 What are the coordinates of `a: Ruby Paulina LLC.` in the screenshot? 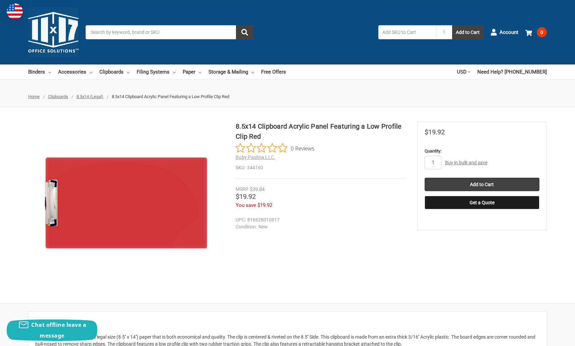 It's located at (256, 157).